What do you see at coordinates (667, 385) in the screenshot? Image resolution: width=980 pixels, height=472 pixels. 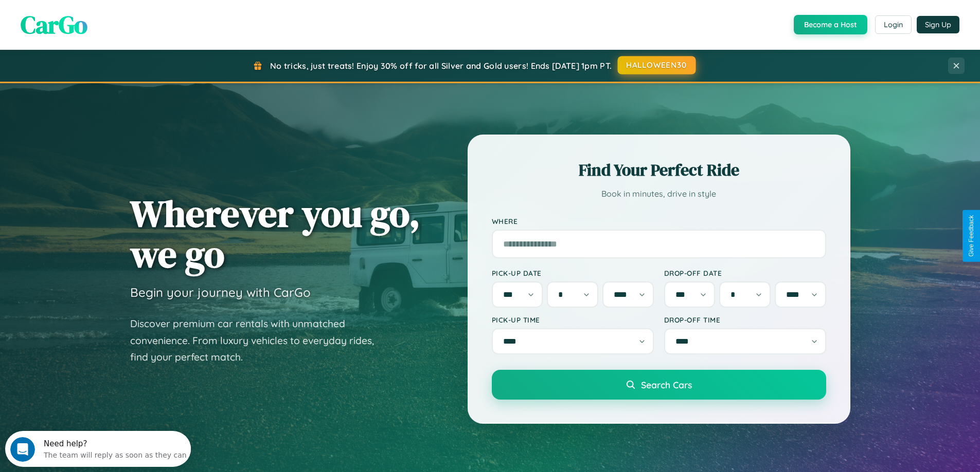 I see `span: Search Cars` at bounding box center [667, 385].